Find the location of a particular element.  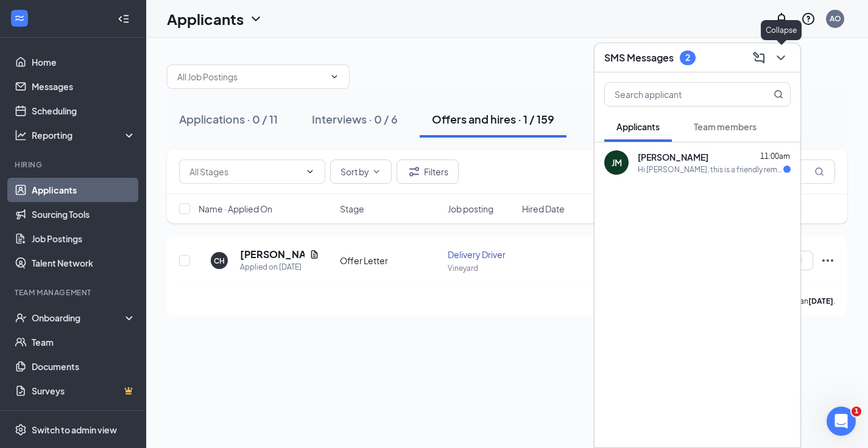

input: Search applicant is located at coordinates (677, 95).